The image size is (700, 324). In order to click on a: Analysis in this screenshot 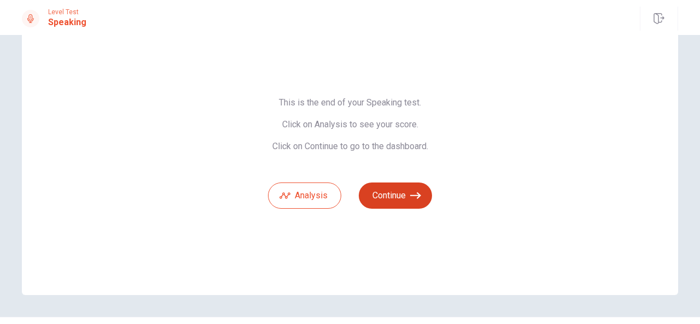, I will do `click(305, 196)`.